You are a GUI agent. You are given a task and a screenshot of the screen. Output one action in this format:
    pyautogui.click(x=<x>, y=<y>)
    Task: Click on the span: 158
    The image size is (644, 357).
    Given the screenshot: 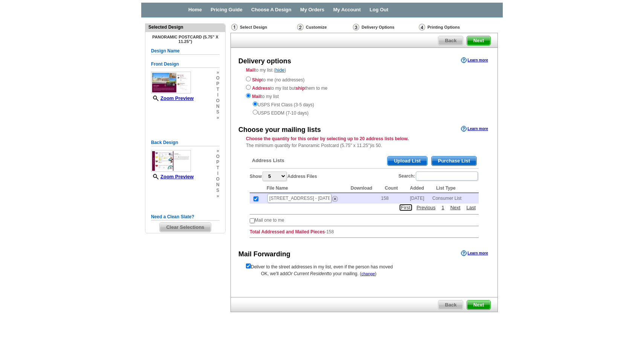 What is the action you would take?
    pyautogui.click(x=329, y=231)
    